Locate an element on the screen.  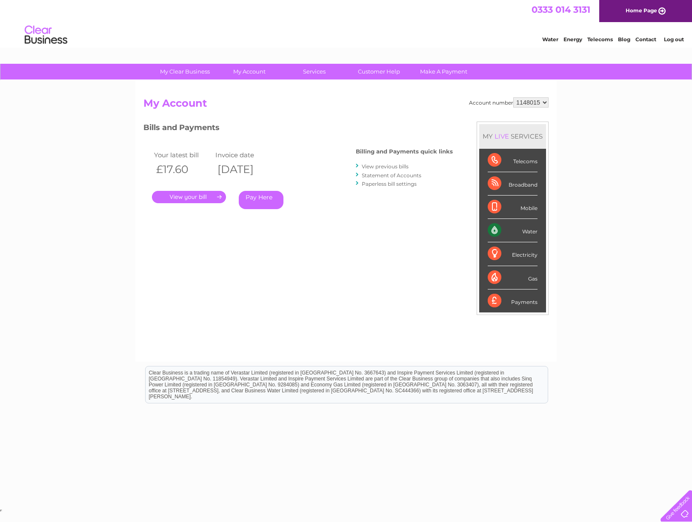
a: Paperless bill settings is located at coordinates (389, 184).